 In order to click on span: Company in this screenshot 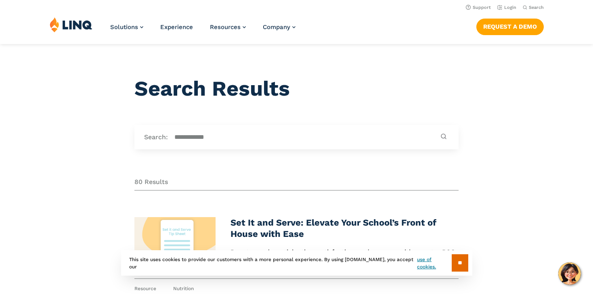, I will do `click(276, 27)`.